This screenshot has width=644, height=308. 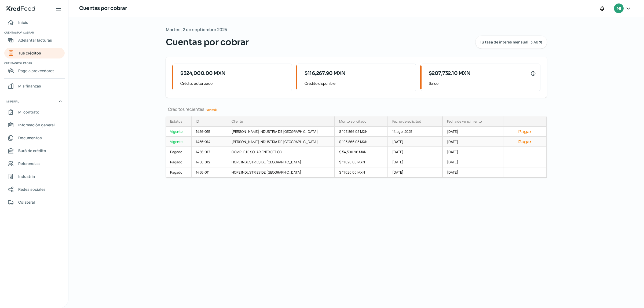 I want to click on span: Buró de crédito, so click(x=32, y=151).